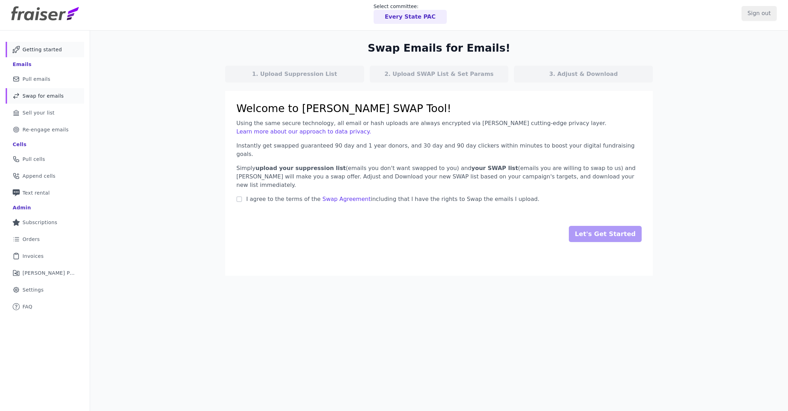 Image resolution: width=788 pixels, height=411 pixels. I want to click on span: your SWAP list, so click(494, 168).